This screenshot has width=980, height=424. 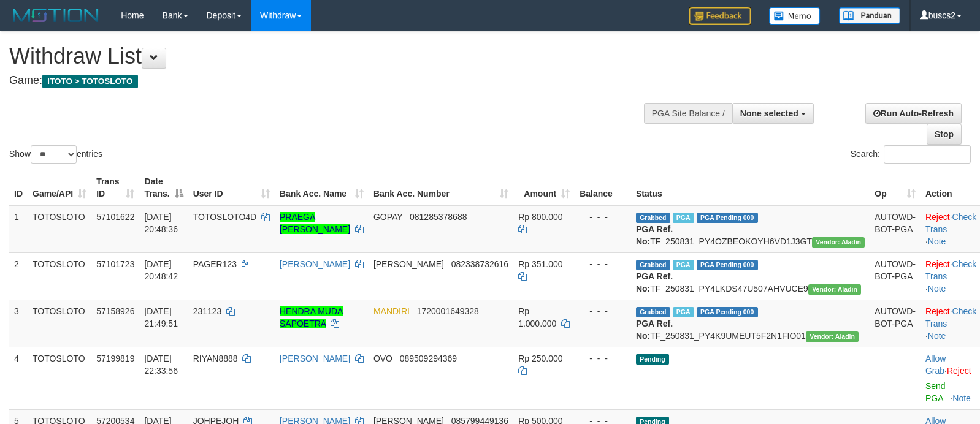 What do you see at coordinates (115, 188) in the screenshot?
I see `th: Trans ID: activate to sort column ascending` at bounding box center [115, 188].